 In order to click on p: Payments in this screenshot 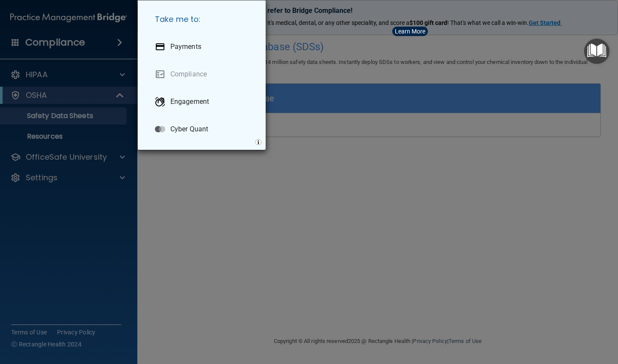, I will do `click(186, 47)`.